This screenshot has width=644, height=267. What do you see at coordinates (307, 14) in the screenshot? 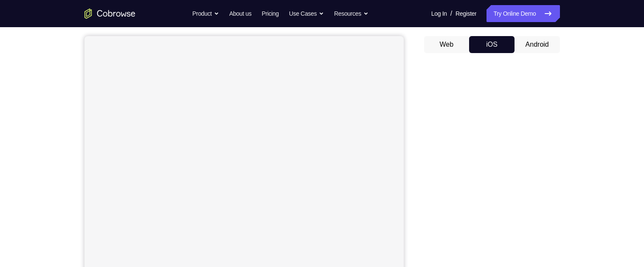
I see `button: Use Cases` at bounding box center [307, 14].